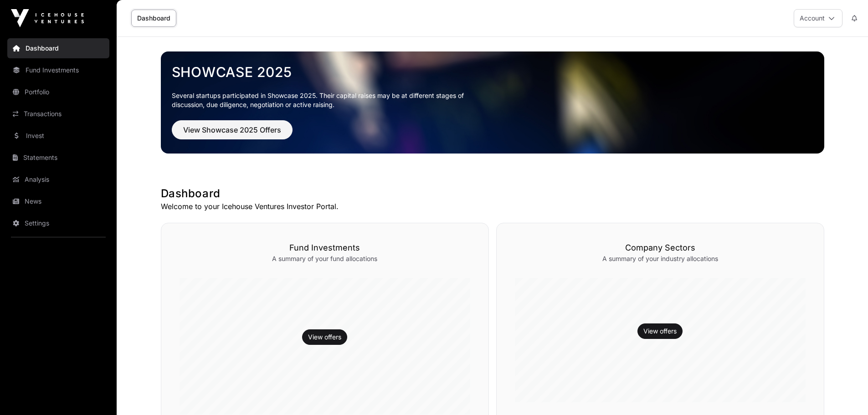  I want to click on a: View Showcase 2025 Offers, so click(232, 134).